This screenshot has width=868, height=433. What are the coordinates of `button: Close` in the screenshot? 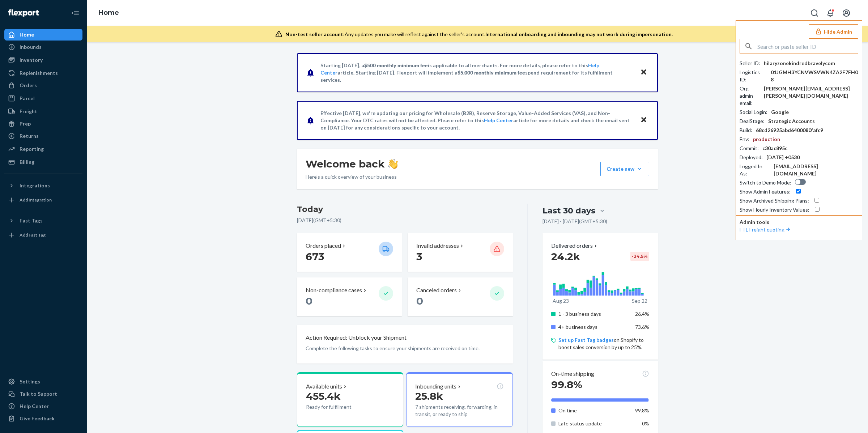 It's located at (644, 120).